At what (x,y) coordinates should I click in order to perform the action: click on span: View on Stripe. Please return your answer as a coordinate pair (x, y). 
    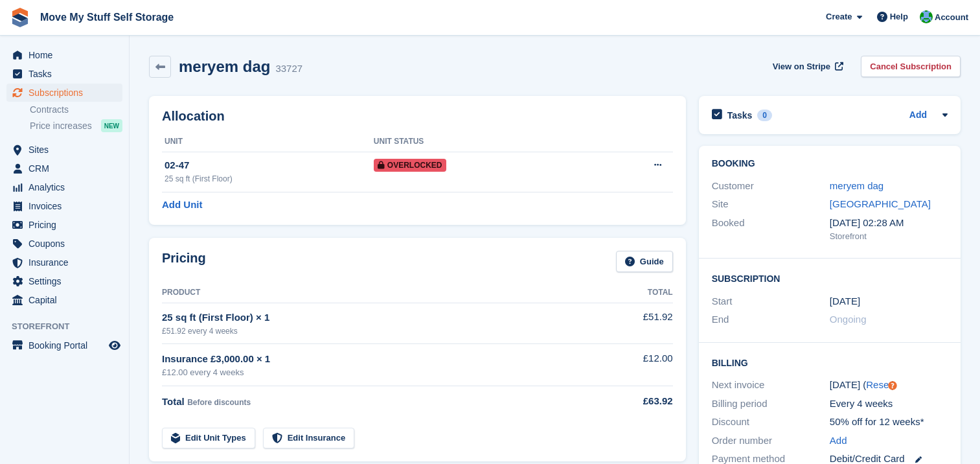
    Looking at the image, I should click on (801, 67).